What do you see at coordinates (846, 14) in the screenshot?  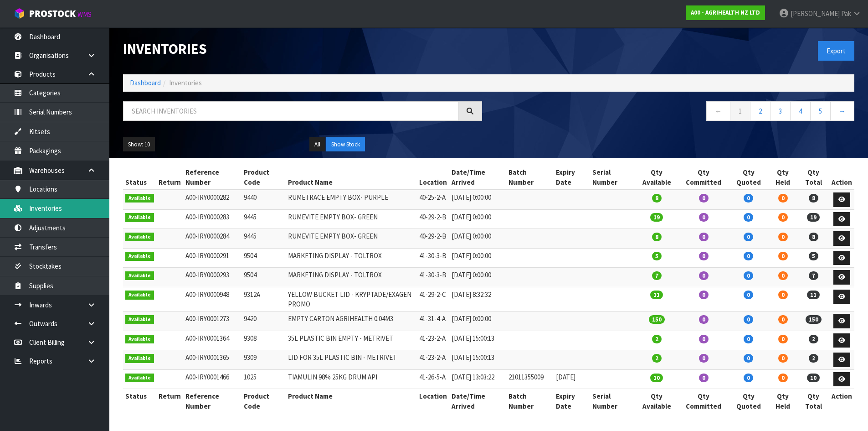 I see `span: Pak` at bounding box center [846, 14].